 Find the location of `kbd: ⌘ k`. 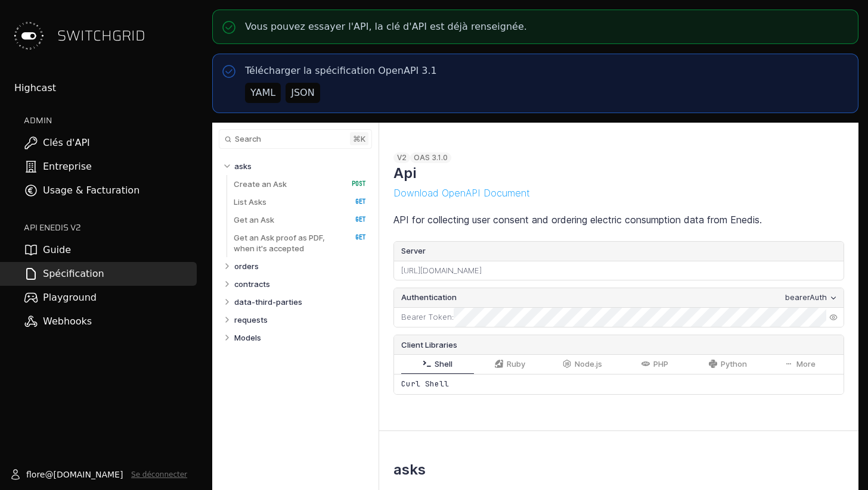

kbd: ⌘ k is located at coordinates (359, 139).